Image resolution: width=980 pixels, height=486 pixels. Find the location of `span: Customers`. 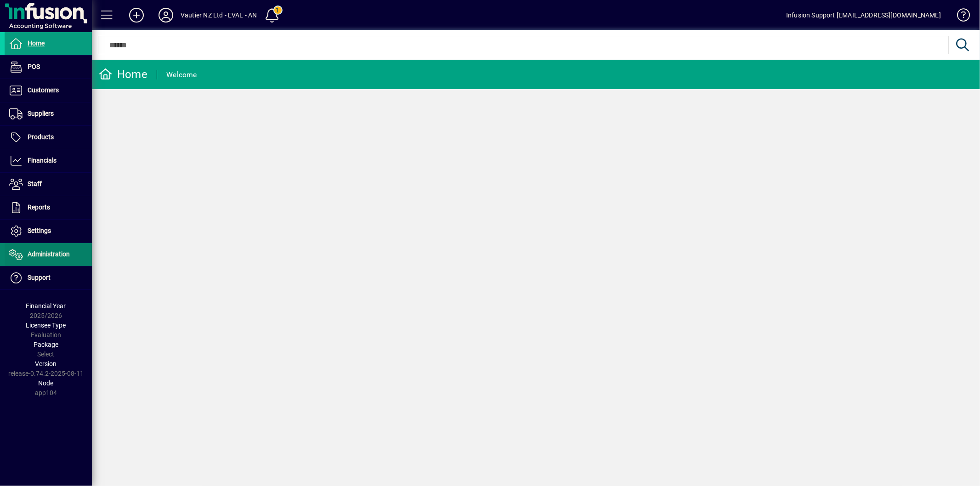

span: Customers is located at coordinates (43, 90).